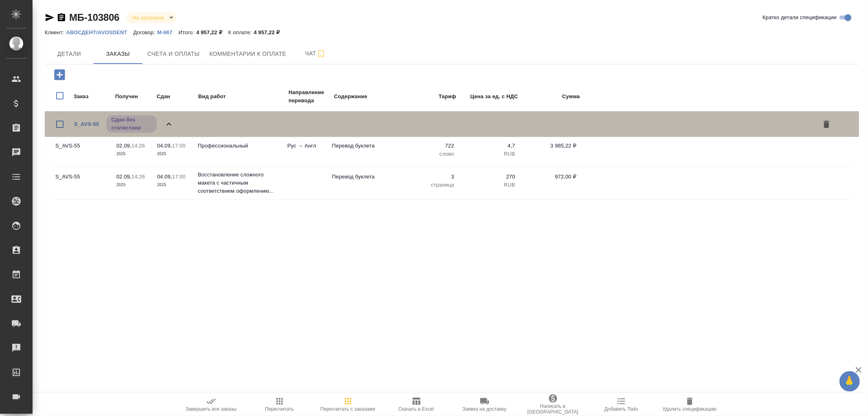 The image size is (868, 416). I want to click on span: Комментарии к оплате, so click(248, 54).